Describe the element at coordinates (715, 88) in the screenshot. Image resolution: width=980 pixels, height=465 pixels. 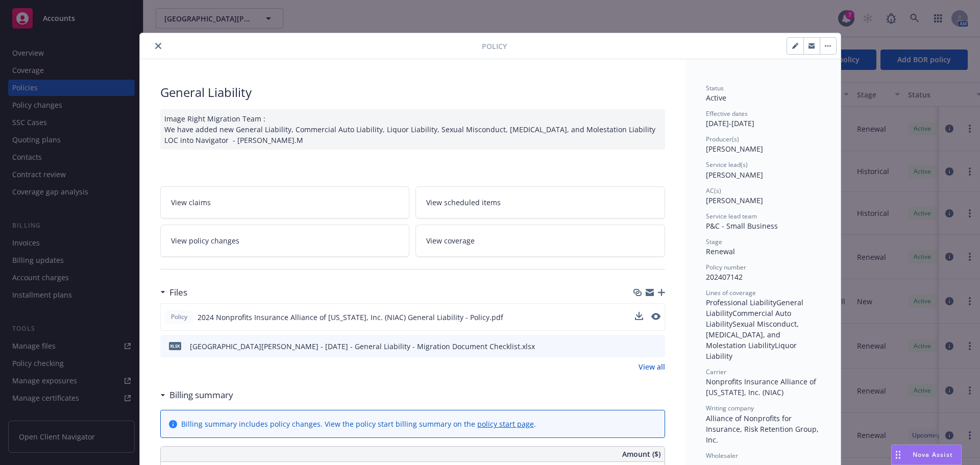
I see `span: Status` at that location.